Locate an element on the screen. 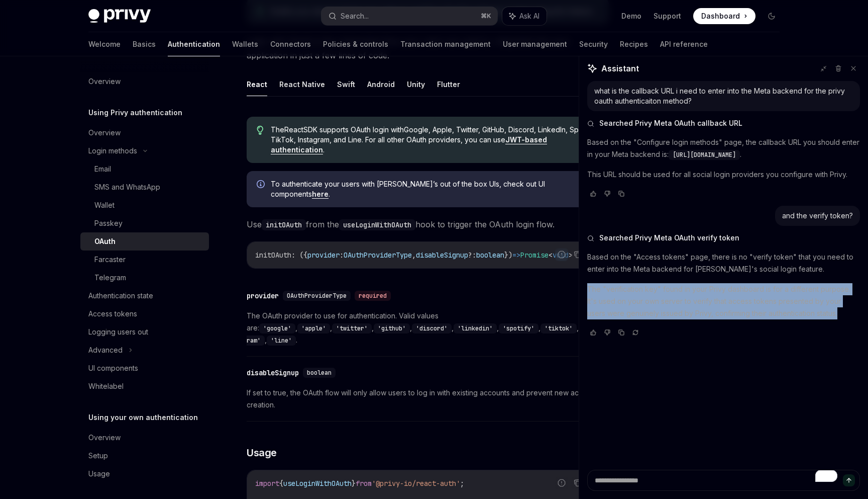  a: User management is located at coordinates (535, 44).